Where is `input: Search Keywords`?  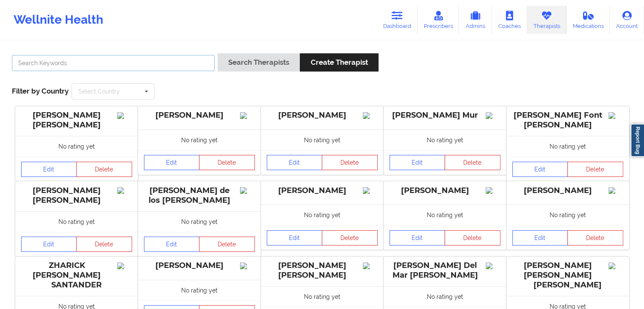 input: Search Keywords is located at coordinates (113, 63).